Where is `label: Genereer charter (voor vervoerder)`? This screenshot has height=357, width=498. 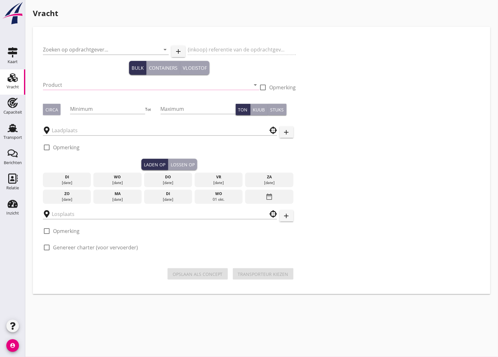 label: Genereer charter (voor vervoerder) is located at coordinates (95, 247).